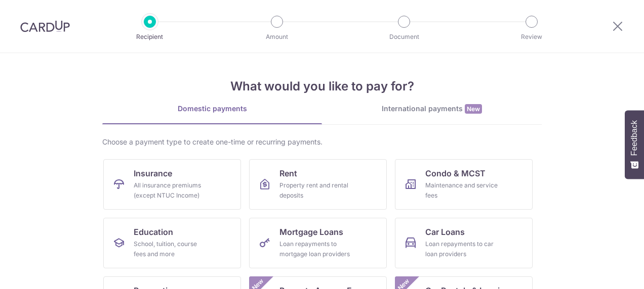  Describe the element at coordinates (288, 174) in the screenshot. I see `span: Rent` at that location.